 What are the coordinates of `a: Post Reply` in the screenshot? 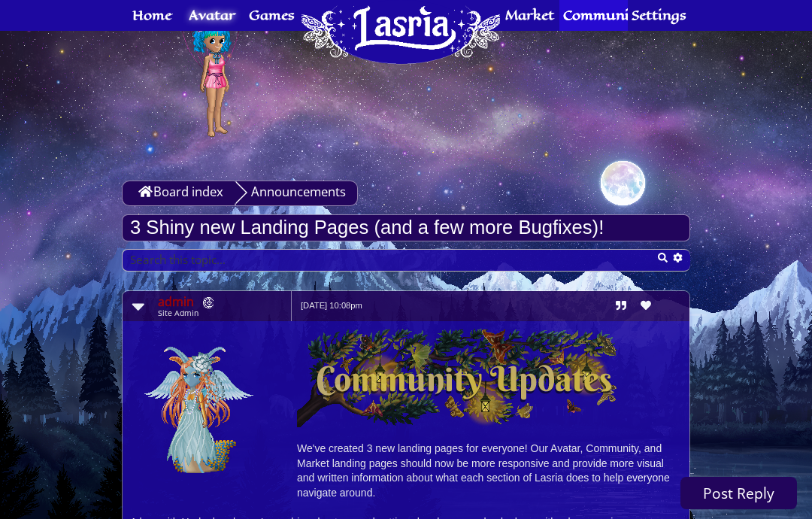 It's located at (739, 493).